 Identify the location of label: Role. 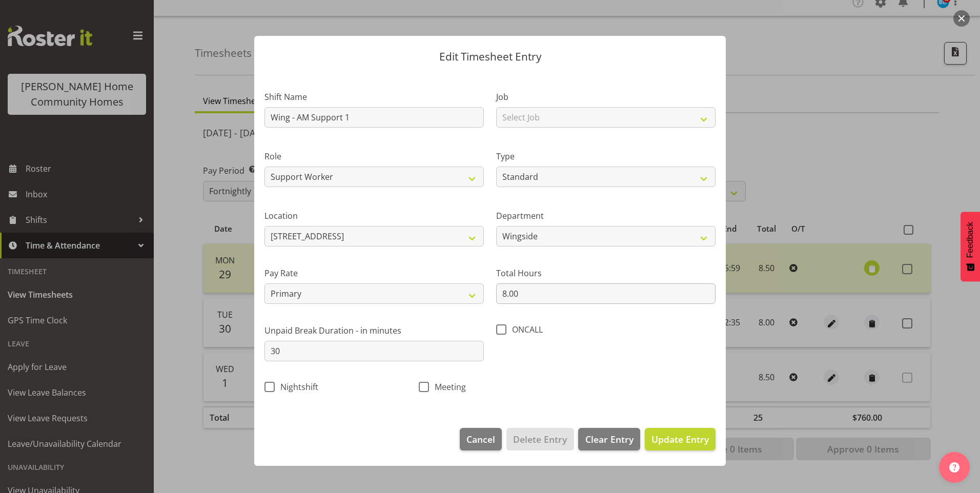
(374, 156).